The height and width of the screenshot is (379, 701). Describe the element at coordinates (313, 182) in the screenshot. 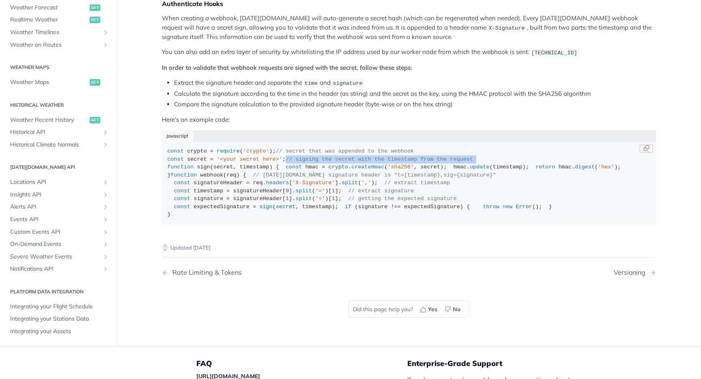

I see `span: 'X-Signature'` at that location.